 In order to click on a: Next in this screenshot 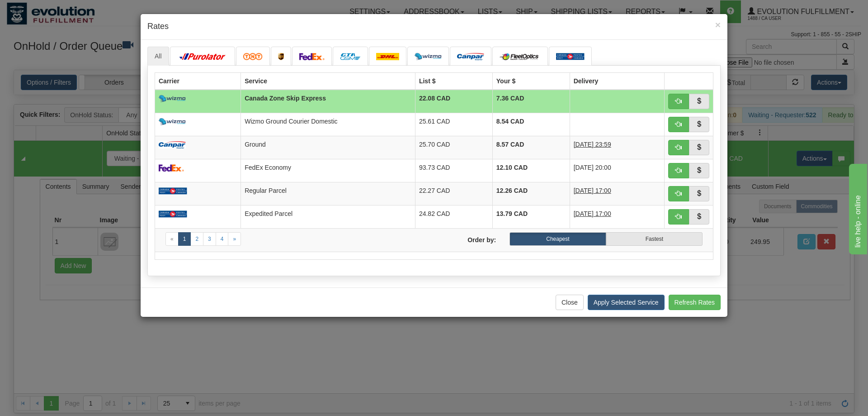, I will do `click(234, 239)`.